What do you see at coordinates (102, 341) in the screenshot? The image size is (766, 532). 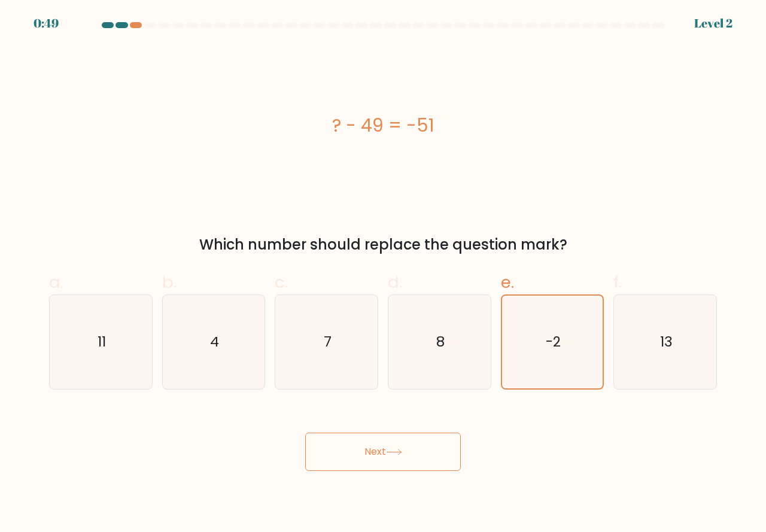 I see `text: 11` at bounding box center [102, 341].